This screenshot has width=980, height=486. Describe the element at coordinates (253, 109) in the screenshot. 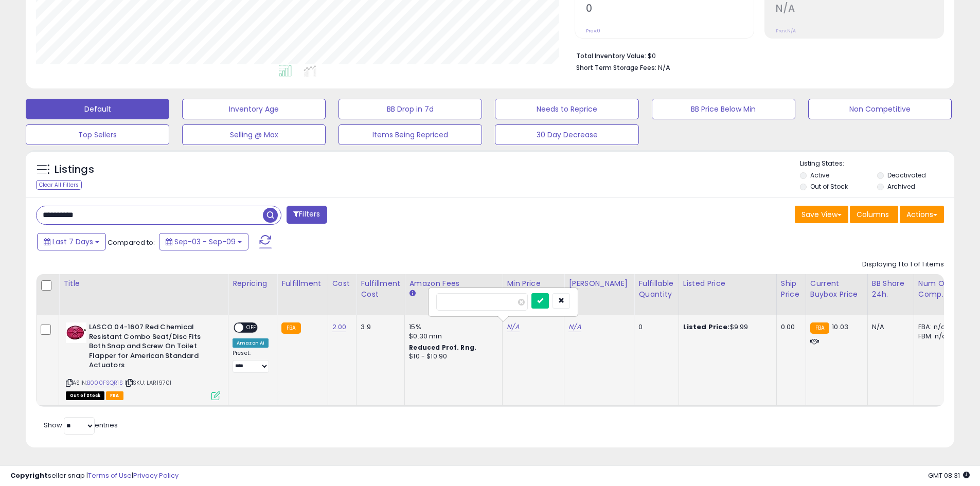

I see `button: Inventory Age` at that location.